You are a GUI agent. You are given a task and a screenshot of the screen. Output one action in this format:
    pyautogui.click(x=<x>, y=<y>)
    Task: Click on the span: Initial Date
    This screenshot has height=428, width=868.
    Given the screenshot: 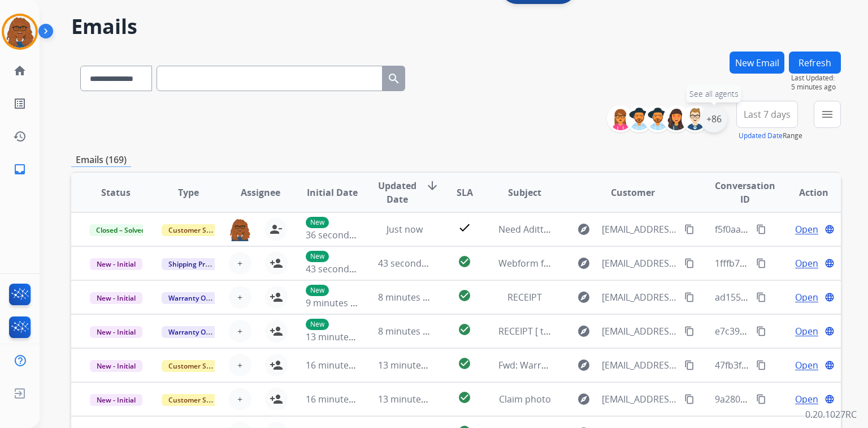 What is the action you would take?
    pyautogui.click(x=332, y=192)
    